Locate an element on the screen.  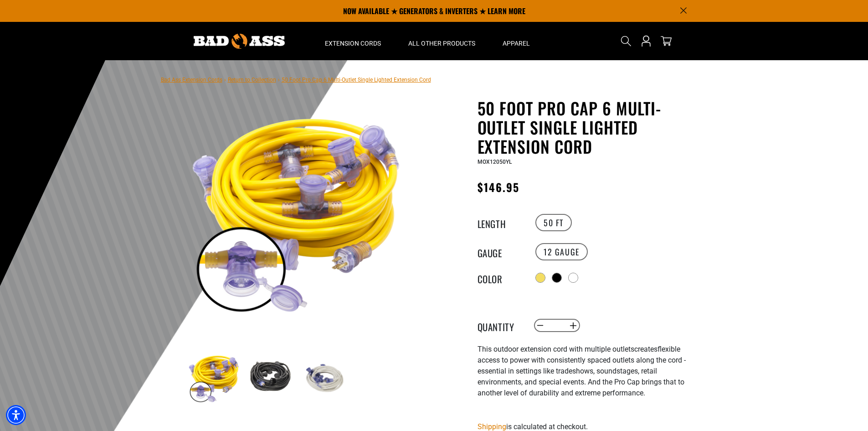
a: Open this option is located at coordinates (646, 41).